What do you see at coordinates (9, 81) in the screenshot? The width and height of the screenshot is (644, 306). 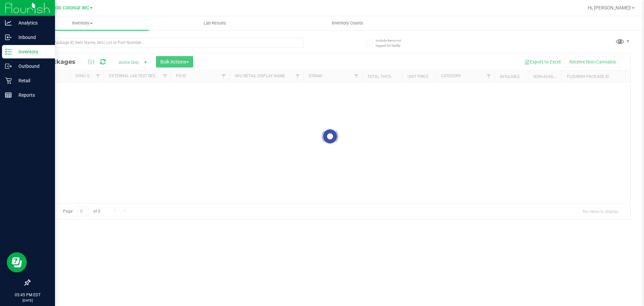 I see `inline-svg: Retail` at bounding box center [9, 81].